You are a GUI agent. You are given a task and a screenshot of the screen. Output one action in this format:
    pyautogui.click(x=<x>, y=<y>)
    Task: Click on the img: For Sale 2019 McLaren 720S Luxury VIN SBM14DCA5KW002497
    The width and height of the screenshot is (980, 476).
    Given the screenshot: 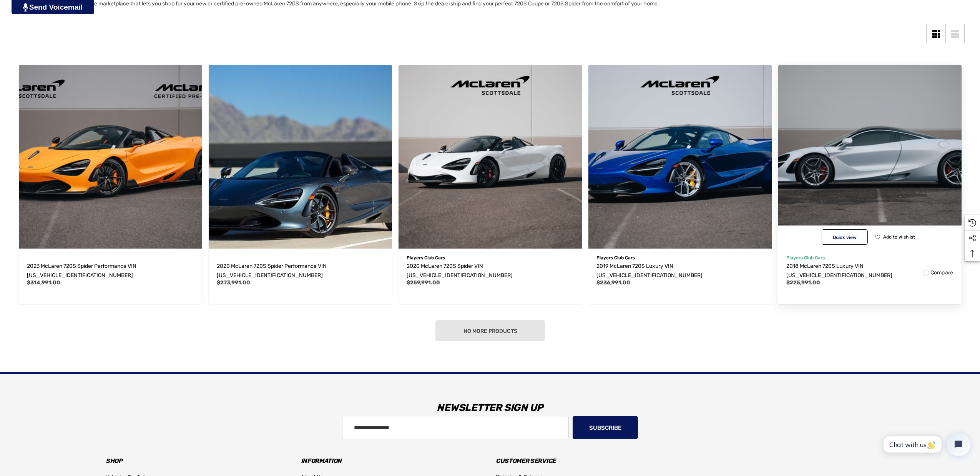 What is the action you would take?
    pyautogui.click(x=680, y=157)
    